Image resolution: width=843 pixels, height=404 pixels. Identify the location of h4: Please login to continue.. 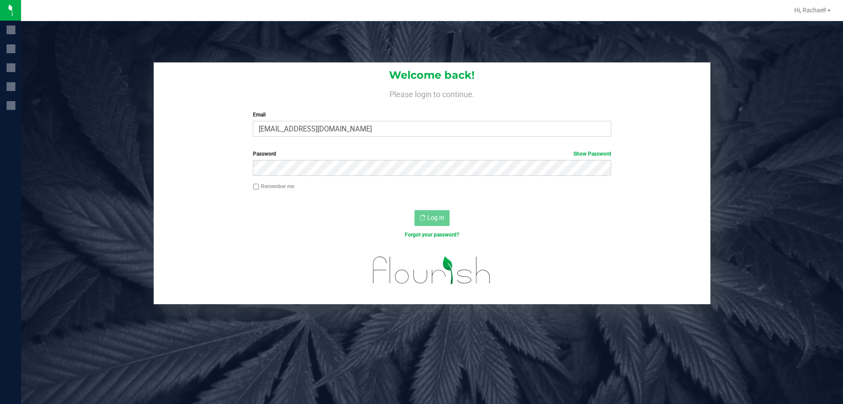
(432, 93).